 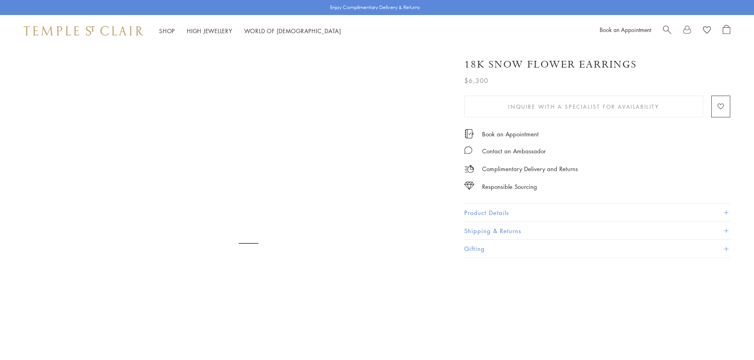 What do you see at coordinates (667, 31) in the screenshot?
I see `a: Search` at bounding box center [667, 31].